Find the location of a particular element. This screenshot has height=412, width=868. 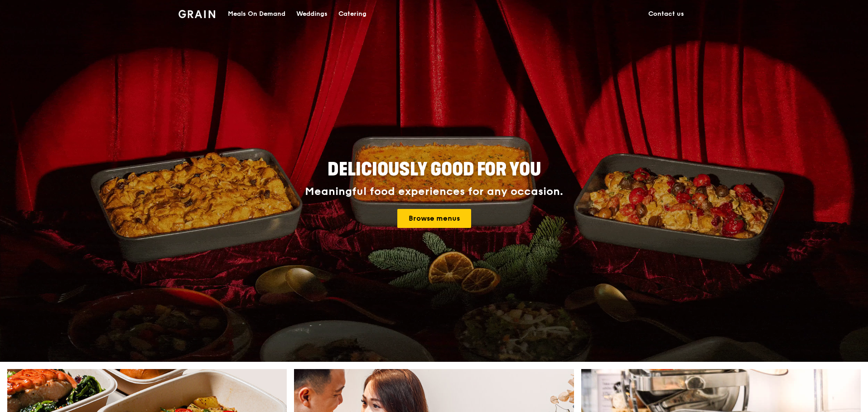

div: Meals On Demand is located at coordinates (257, 14).